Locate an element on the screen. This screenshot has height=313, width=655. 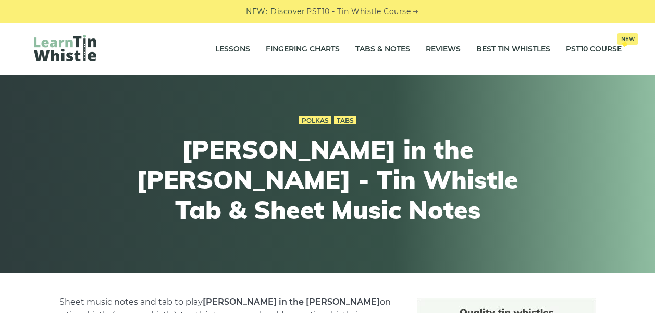
a: PST10 CourseNew is located at coordinates (593, 49).